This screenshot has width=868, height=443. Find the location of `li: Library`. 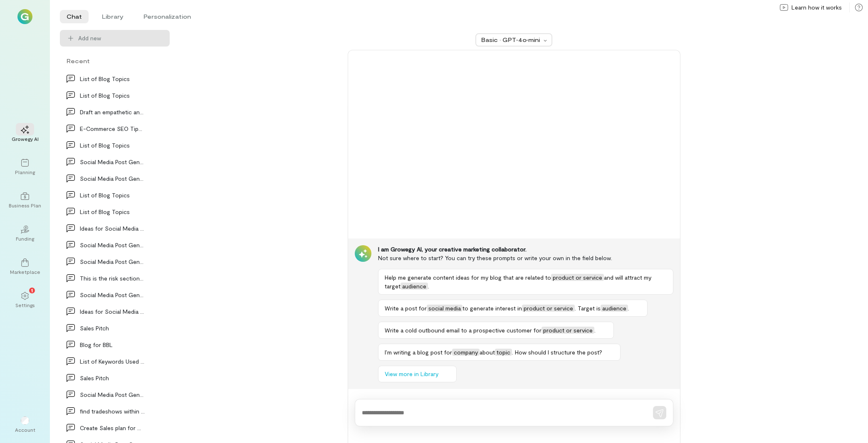

li: Library is located at coordinates (113, 17).